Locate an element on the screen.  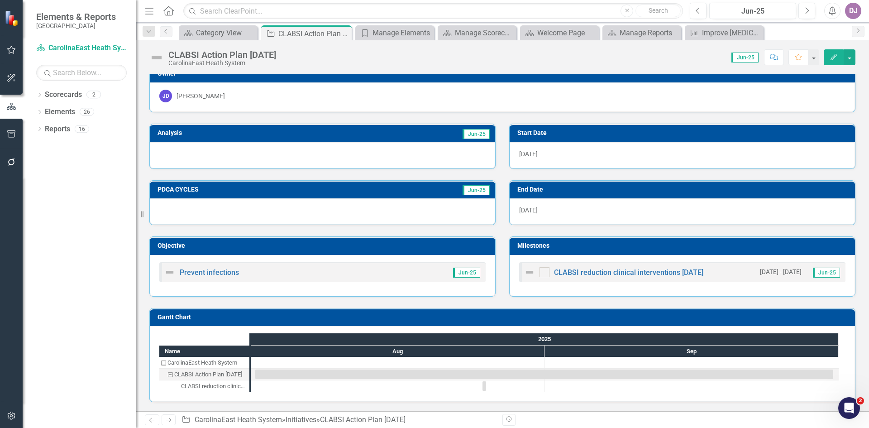
a: Manage Scorecards is located at coordinates (477, 33).